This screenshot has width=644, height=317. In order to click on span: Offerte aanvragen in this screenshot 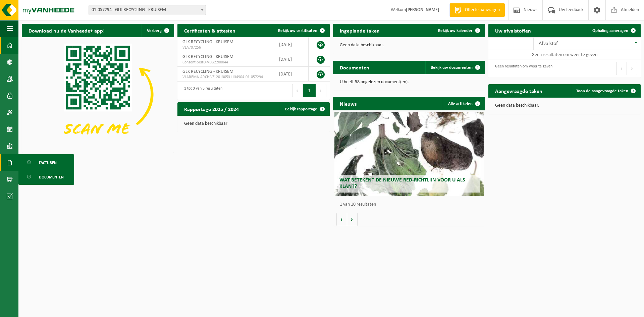, I will do `click(482, 10)`.